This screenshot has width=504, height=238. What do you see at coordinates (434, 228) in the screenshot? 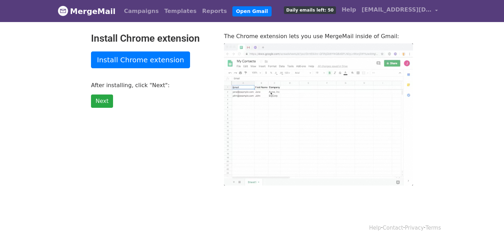
I see `a: Terms` at bounding box center [434, 228].